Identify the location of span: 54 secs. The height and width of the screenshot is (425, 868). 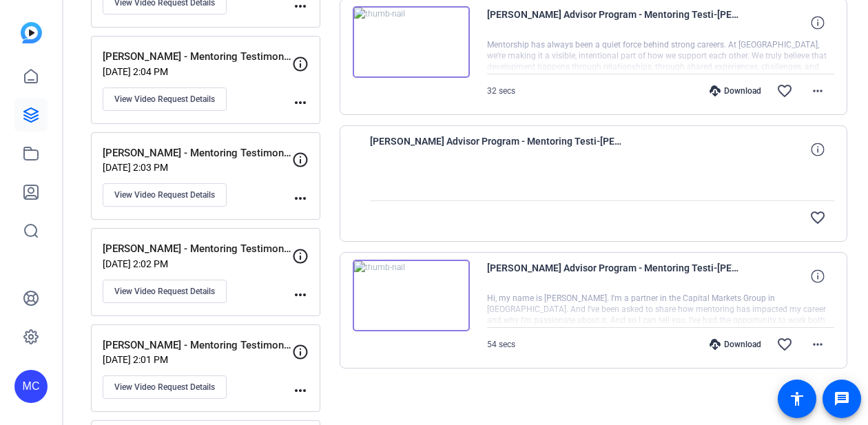
(500, 344).